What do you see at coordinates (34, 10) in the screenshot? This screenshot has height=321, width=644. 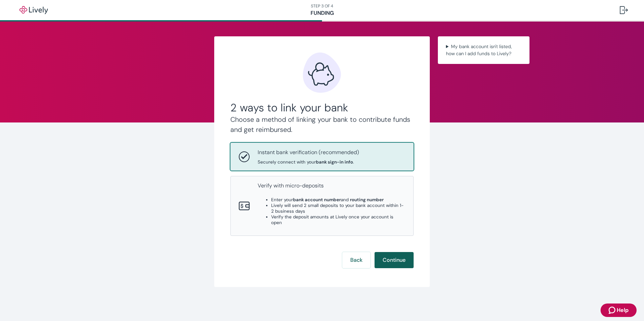 I see `img: Lively` at bounding box center [34, 10].